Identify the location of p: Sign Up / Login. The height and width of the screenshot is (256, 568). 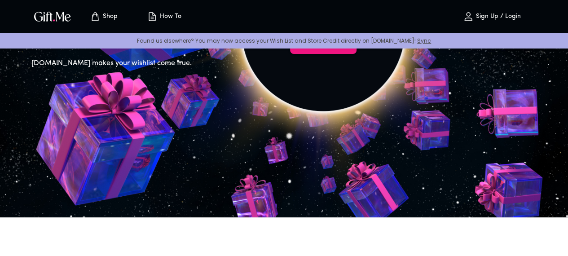
(497, 17).